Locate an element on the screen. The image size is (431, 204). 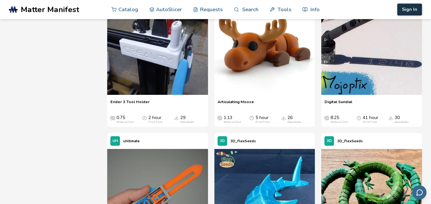
div: 41 hour is located at coordinates (370, 120).